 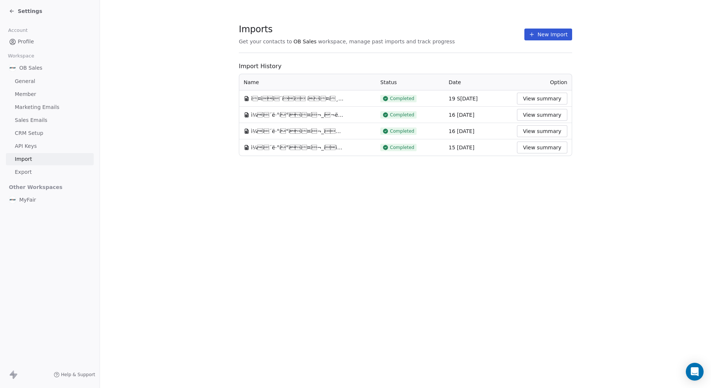 What do you see at coordinates (50, 159) in the screenshot?
I see `a: Import` at bounding box center [50, 159].